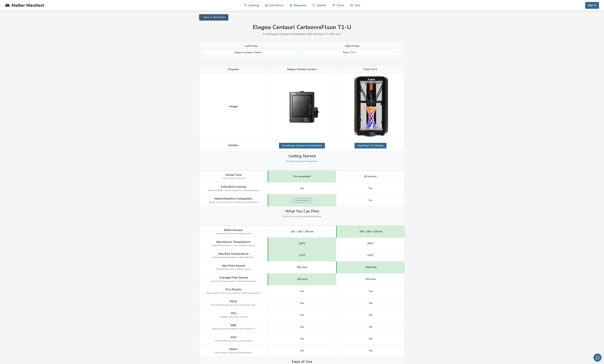 Image resolution: width=604 pixels, height=364 pixels. I want to click on span: Property, so click(233, 69).